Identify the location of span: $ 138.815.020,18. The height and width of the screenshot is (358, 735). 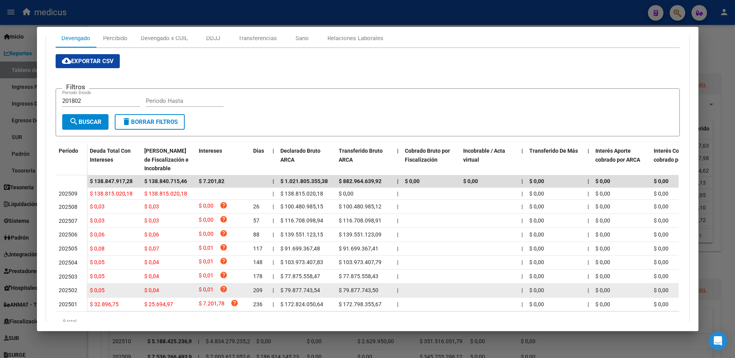
(302, 193).